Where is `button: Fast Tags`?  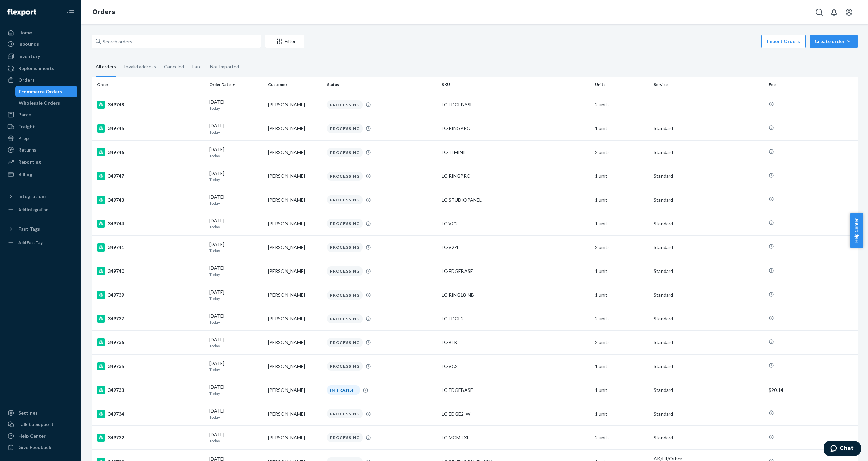
button: Fast Tags is located at coordinates (41, 229).